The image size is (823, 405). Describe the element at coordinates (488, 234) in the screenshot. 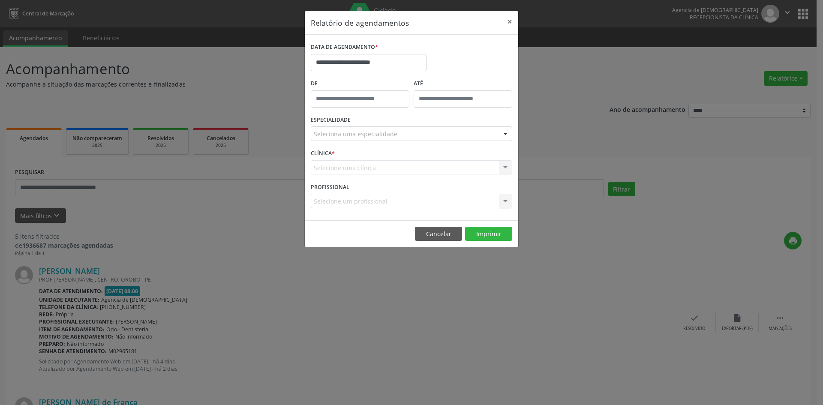

I see `button: Imprimir` at that location.